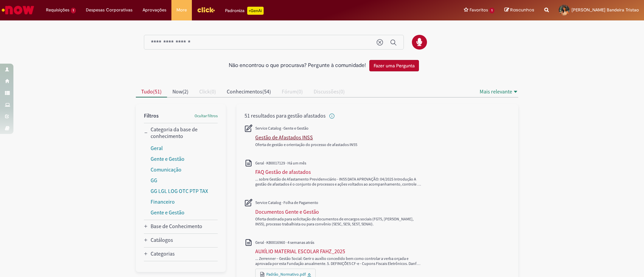 The height and width of the screenshot is (277, 644). What do you see at coordinates (519, 10) in the screenshot?
I see `a: Rascunhos` at bounding box center [519, 10].